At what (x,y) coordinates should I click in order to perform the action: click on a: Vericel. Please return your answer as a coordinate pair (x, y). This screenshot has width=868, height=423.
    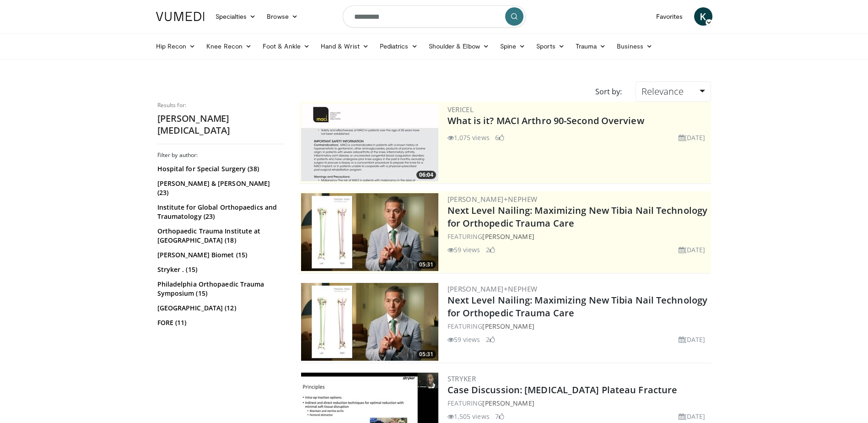
    Looking at the image, I should click on (461, 109).